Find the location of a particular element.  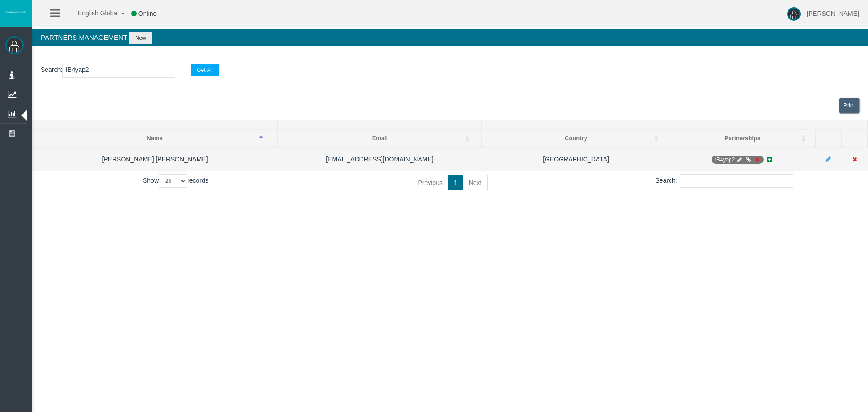

a: 1 is located at coordinates (455, 183).